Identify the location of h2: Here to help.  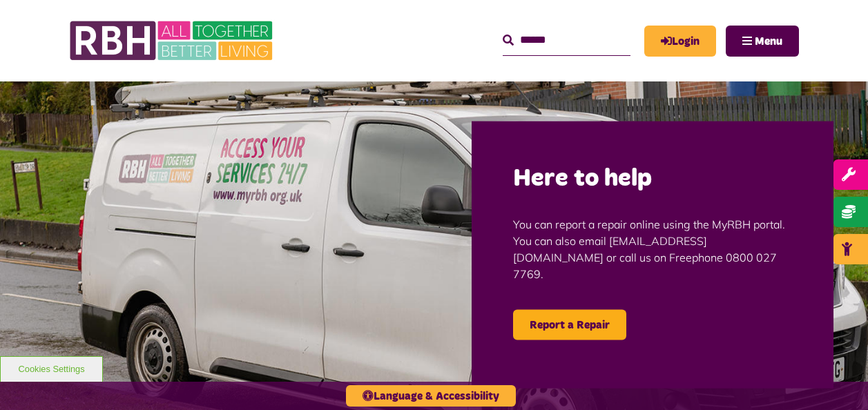
(652, 179).